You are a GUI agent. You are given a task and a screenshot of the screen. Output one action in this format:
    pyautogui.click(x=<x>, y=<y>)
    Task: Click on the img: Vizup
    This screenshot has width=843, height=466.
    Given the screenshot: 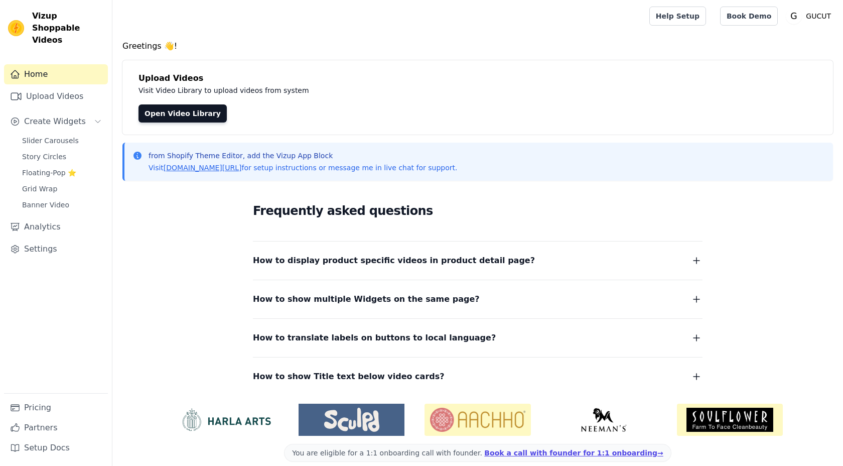 What is the action you would take?
    pyautogui.click(x=16, y=28)
    